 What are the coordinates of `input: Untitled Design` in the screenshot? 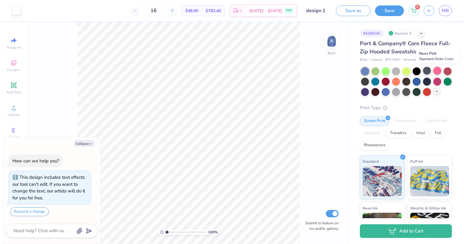 It's located at (317, 11).